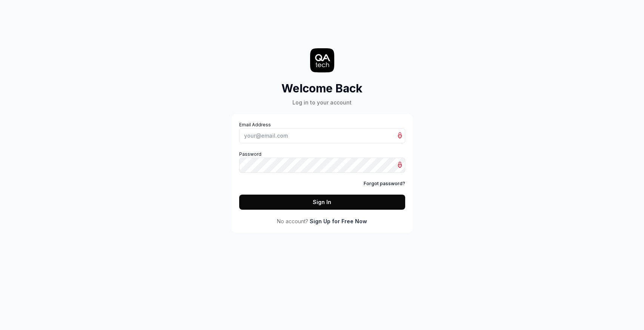 The width and height of the screenshot is (644, 330). What do you see at coordinates (384, 184) in the screenshot?
I see `a: Forgot password?` at bounding box center [384, 184].